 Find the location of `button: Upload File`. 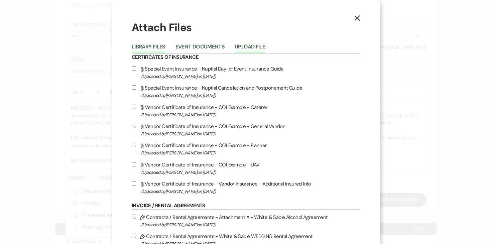

button: Upload File is located at coordinates (250, 49).